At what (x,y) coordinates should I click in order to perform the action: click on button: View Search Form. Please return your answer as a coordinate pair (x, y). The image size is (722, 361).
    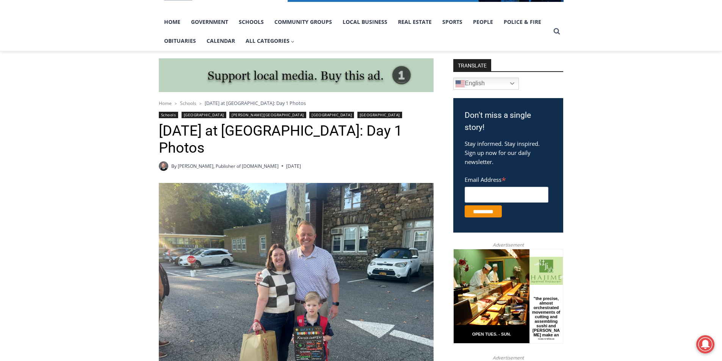
    Looking at the image, I should click on (556, 31).